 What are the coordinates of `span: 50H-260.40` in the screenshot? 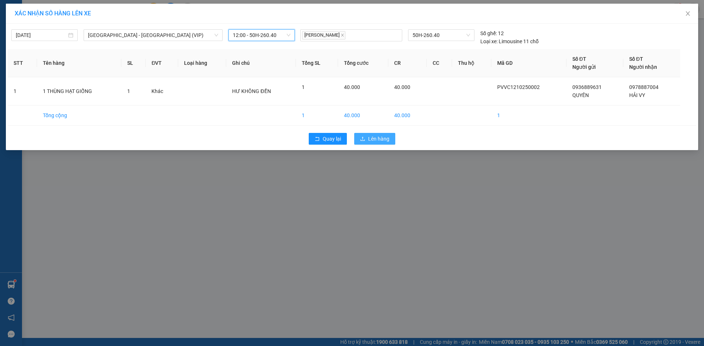 It's located at (441, 35).